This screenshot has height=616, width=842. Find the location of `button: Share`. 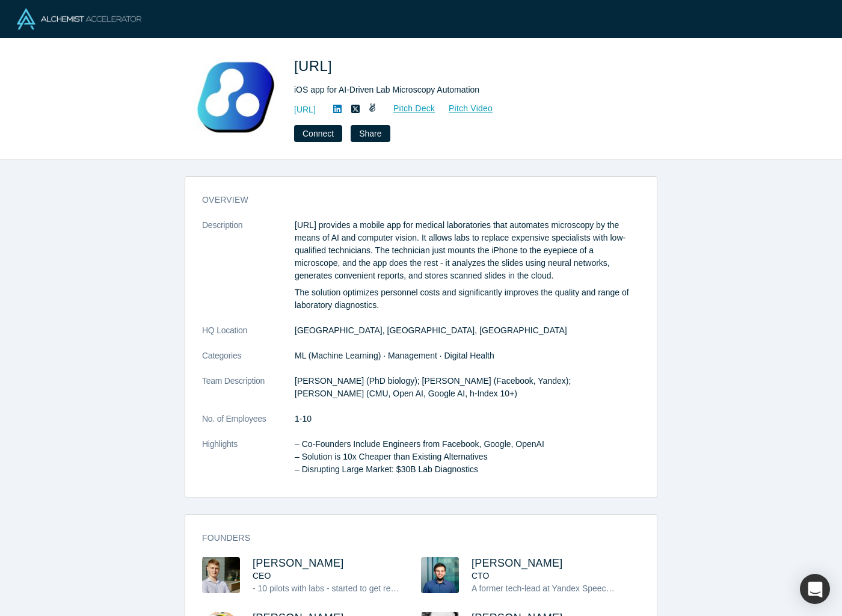

button: Share is located at coordinates (370, 133).